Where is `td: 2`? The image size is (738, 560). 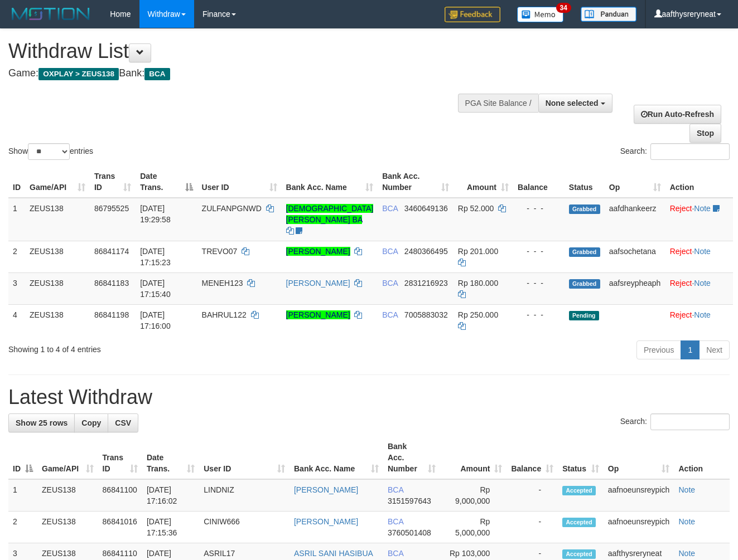 td: 2 is located at coordinates (17, 256).